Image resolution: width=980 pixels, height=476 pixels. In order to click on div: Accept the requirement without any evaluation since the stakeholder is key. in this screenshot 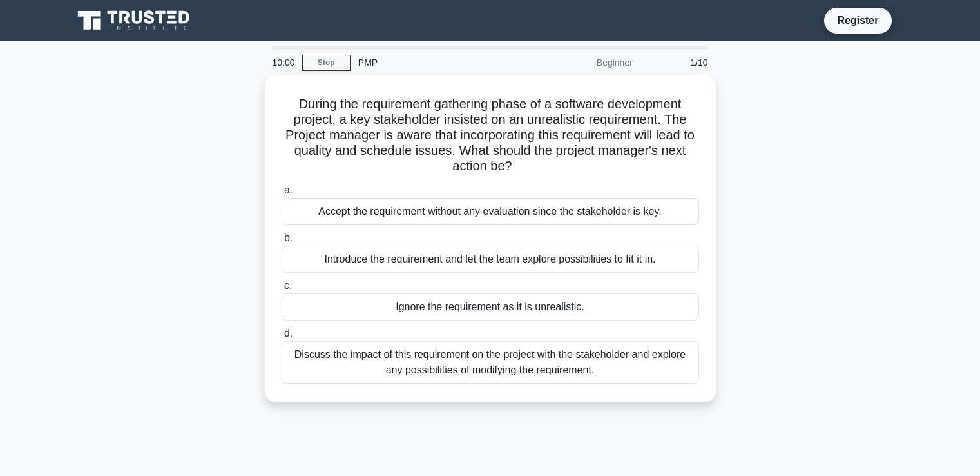, I will do `click(490, 212)`.